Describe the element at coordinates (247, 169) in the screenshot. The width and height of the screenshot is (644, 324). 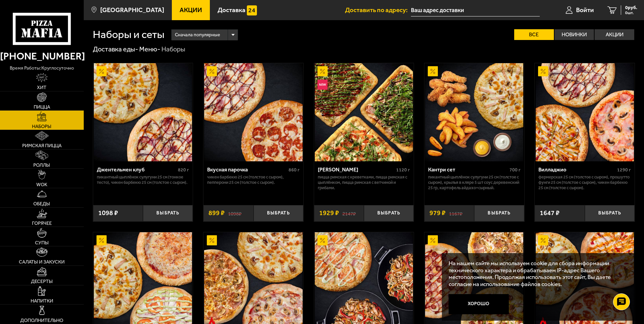
I see `div: Вкусная парочка` at that location.